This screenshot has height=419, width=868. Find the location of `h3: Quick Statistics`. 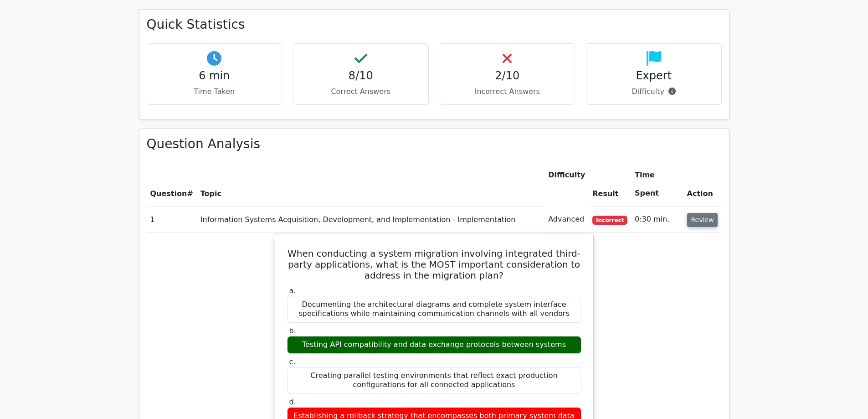

h3: Quick Statistics is located at coordinates (434, 24).